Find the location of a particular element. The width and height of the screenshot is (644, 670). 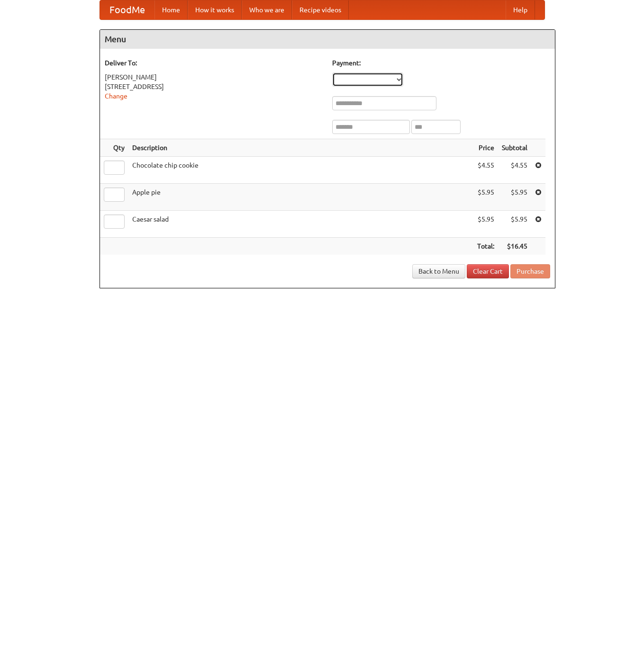

td: Caesar salad is located at coordinates (301, 224).